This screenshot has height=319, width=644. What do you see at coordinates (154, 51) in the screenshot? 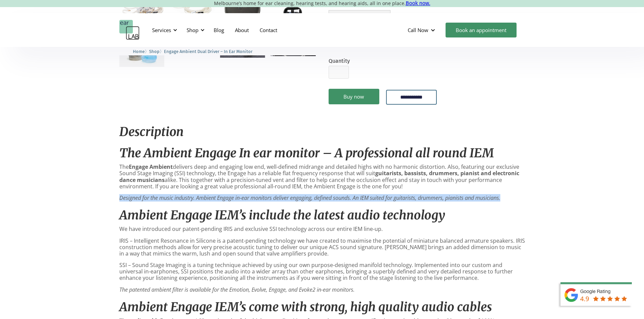
I see `a: Shop` at bounding box center [154, 51].